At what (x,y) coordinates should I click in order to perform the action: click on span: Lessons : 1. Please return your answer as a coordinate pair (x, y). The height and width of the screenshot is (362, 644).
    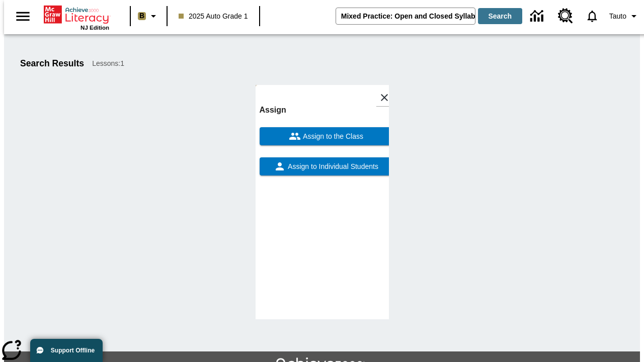
    Looking at the image, I should click on (108, 63).